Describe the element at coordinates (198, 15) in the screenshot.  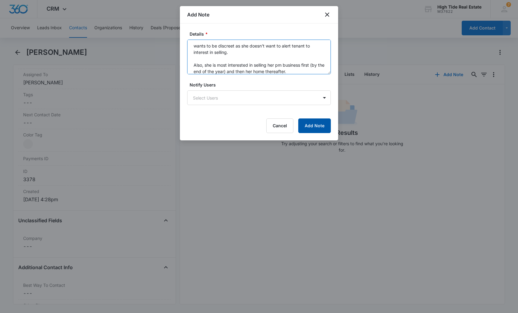
I see `h1: Add Note` at that location.